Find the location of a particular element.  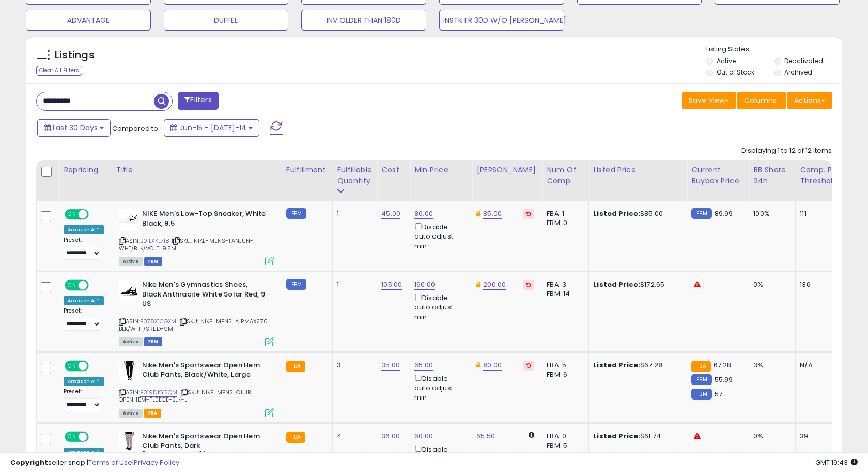

div: FBA: 0 is located at coordinates (564, 436).